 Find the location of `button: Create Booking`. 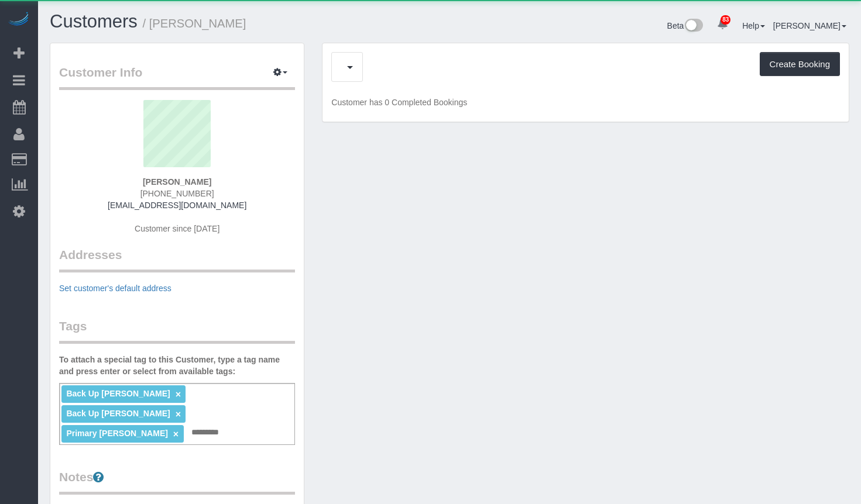

button: Create Booking is located at coordinates (799, 64).